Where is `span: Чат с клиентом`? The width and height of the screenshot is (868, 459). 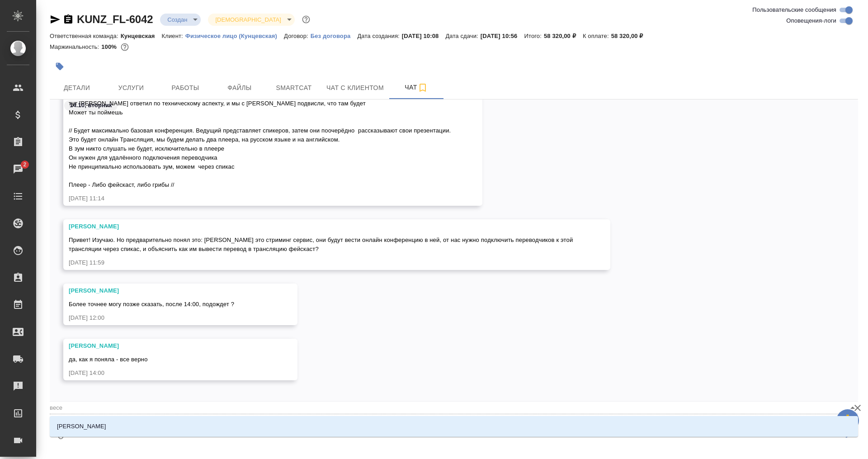 span: Чат с клиентом is located at coordinates (355, 88).